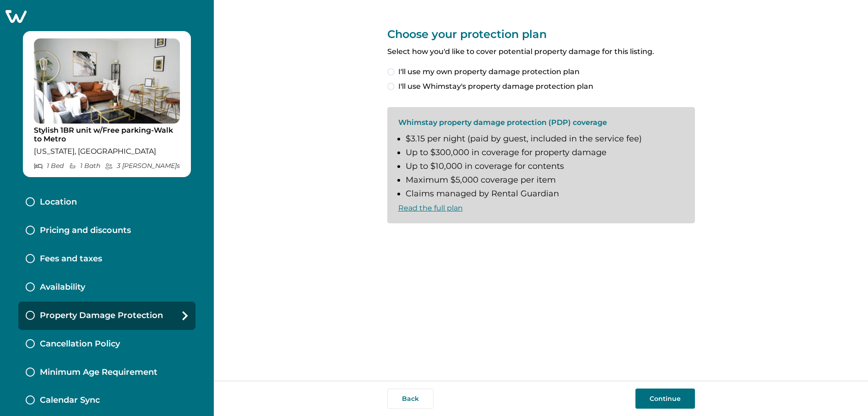 The height and width of the screenshot is (416, 868). I want to click on p: 1 Bath, so click(84, 166).